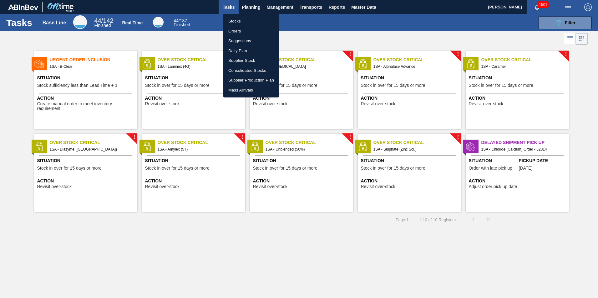 This screenshot has width=598, height=298. I want to click on li: Supplier Production Plan, so click(251, 80).